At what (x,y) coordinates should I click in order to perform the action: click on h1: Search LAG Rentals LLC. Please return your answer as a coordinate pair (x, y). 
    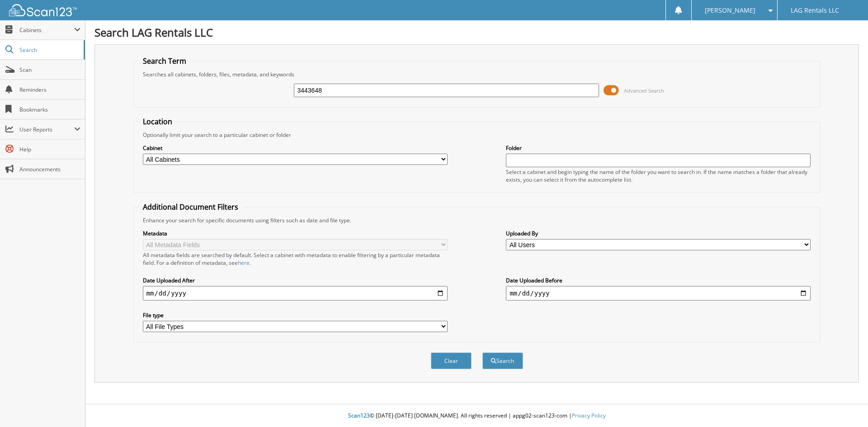
    Looking at the image, I should click on (476, 32).